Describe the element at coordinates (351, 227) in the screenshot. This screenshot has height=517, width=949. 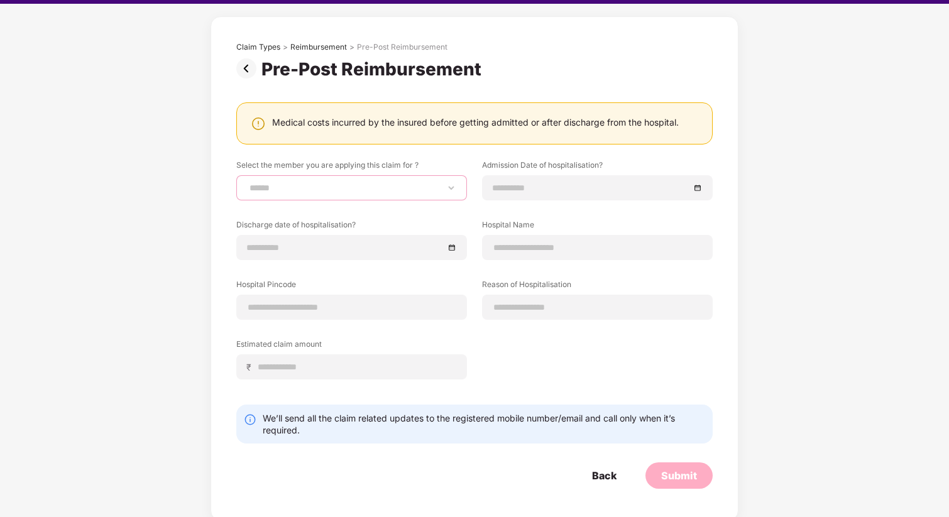
I see `label: Discharge date of hospitalisation?` at that location.